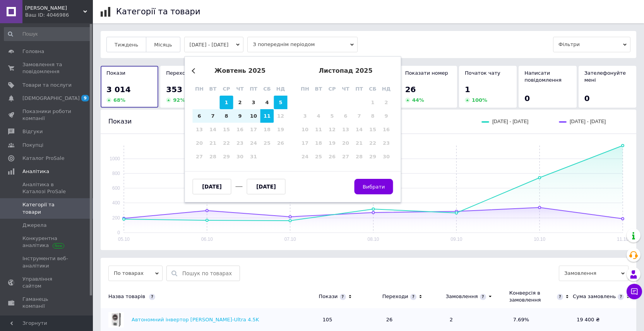  Describe the element at coordinates (374, 187) in the screenshot. I see `span: Вибрати` at that location.